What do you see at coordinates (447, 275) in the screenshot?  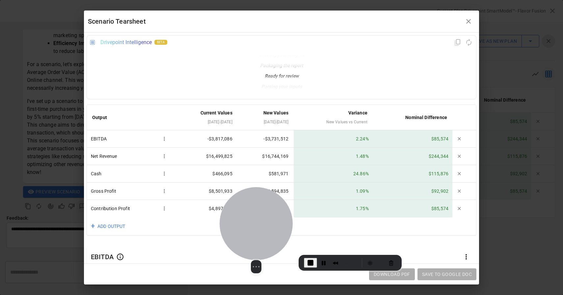 I see `button: Save to Google Doc` at bounding box center [447, 275].